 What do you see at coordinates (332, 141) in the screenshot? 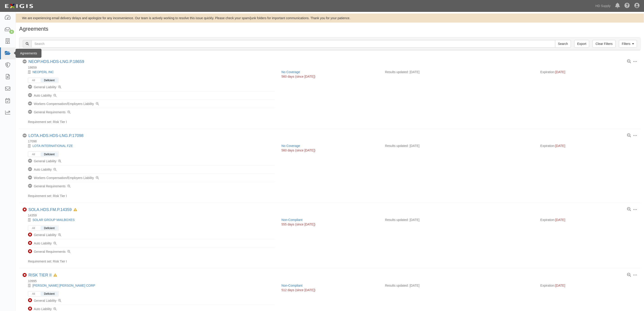
I see `div: 17098` at bounding box center [332, 141].